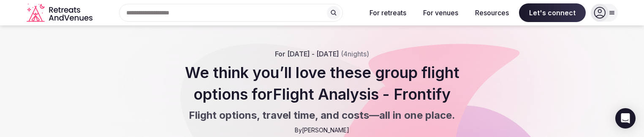 This screenshot has height=137, width=644. I want to click on span: ( 4 nights), so click(355, 54).